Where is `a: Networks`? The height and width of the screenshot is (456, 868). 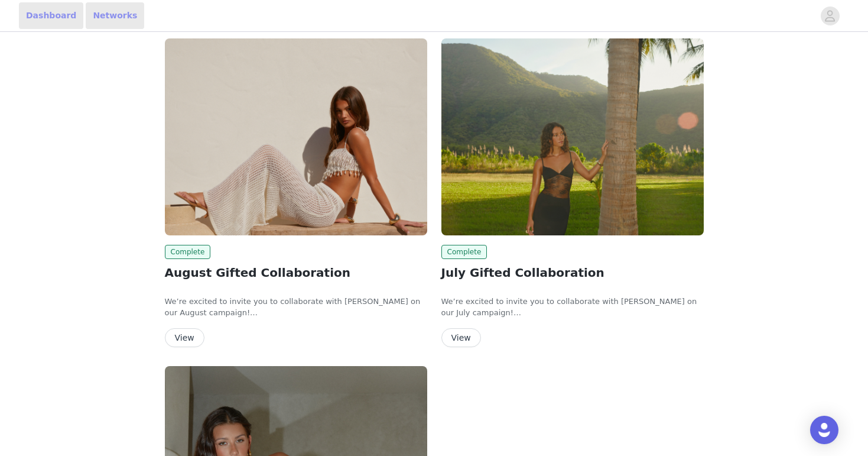
a: Networks is located at coordinates (115, 15).